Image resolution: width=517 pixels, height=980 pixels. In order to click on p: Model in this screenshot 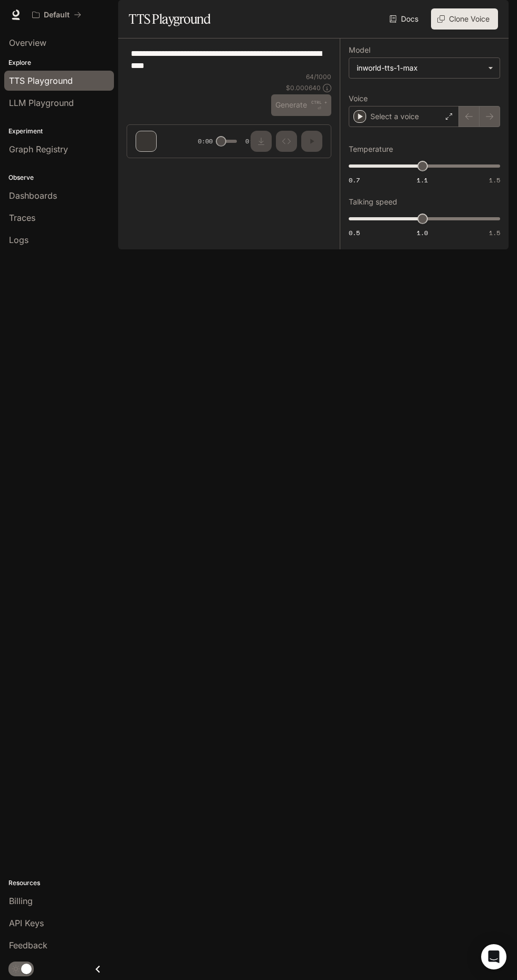, I will do `click(359, 50)`.